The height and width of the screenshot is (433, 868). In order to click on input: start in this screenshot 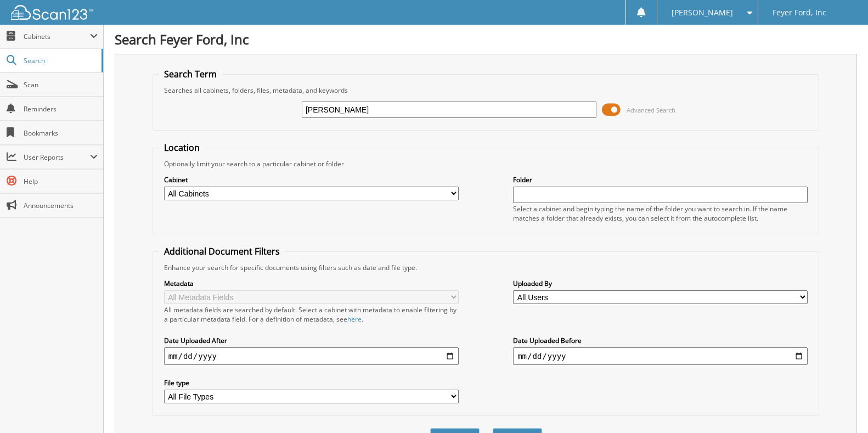, I will do `click(311, 356)`.